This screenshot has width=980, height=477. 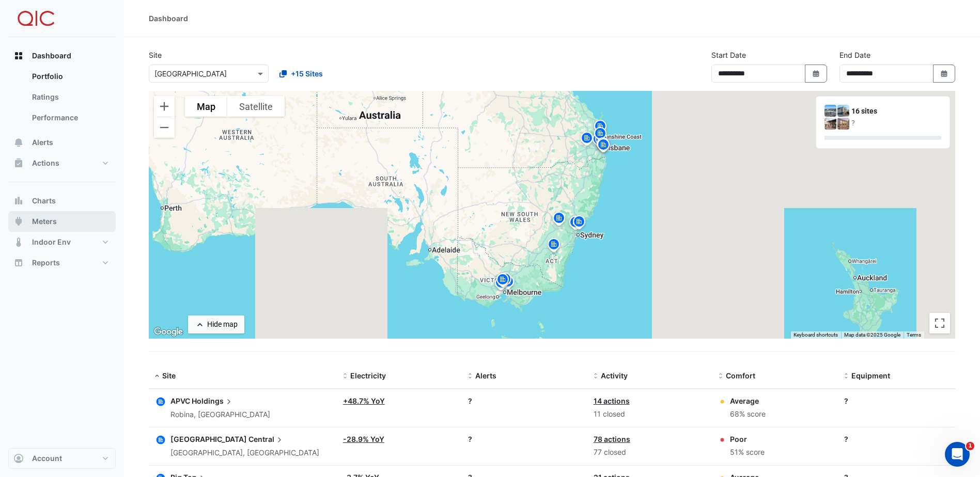 I want to click on span: +15 Sites, so click(x=307, y=73).